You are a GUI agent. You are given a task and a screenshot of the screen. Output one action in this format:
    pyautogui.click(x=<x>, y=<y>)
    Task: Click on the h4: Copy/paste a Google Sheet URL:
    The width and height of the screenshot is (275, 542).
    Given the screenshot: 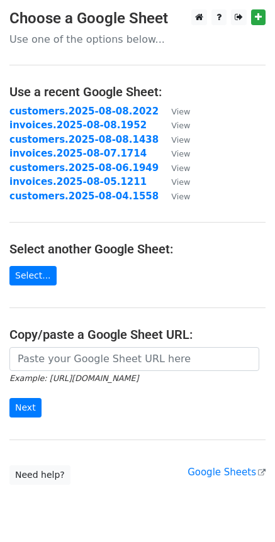 What is the action you would take?
    pyautogui.click(x=137, y=335)
    